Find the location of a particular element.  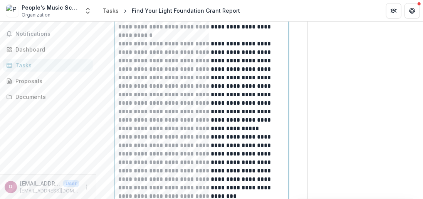

img: People's Music School, Inc. is located at coordinates (12, 11).